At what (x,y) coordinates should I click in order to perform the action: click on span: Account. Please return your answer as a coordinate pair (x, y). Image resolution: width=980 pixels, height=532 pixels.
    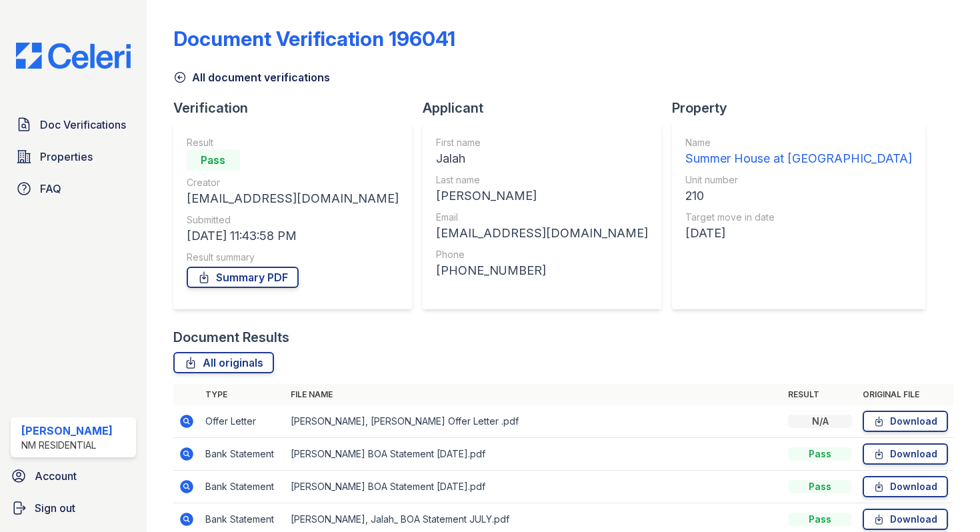
    Looking at the image, I should click on (55, 476).